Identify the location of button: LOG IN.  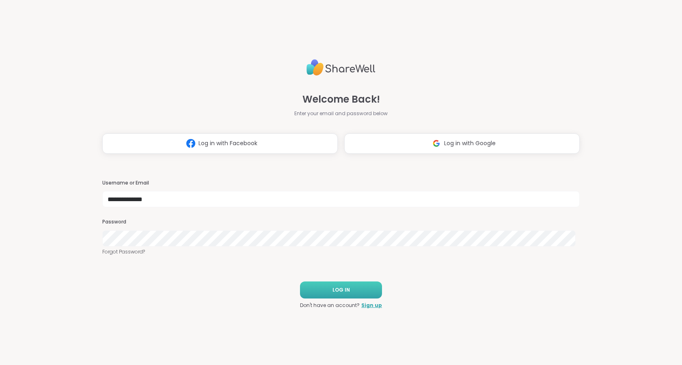
(341, 290).